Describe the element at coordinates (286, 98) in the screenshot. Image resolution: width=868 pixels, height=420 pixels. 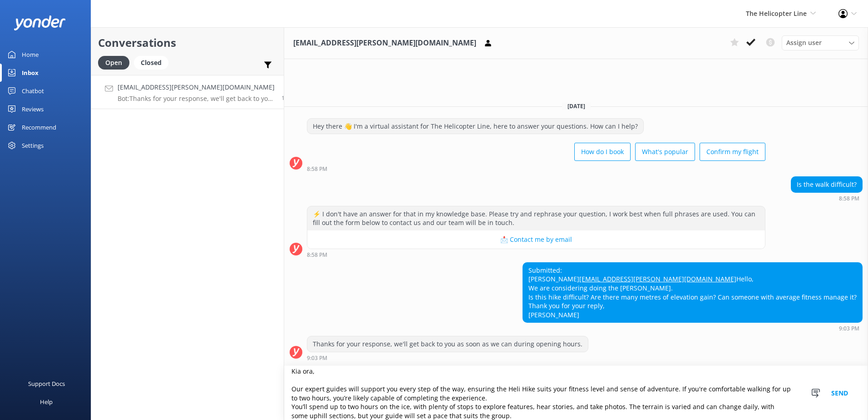
I see `span: Oct 02 2025 09:03pm (UTC +13:00) Pacific/Auckland` at that location.